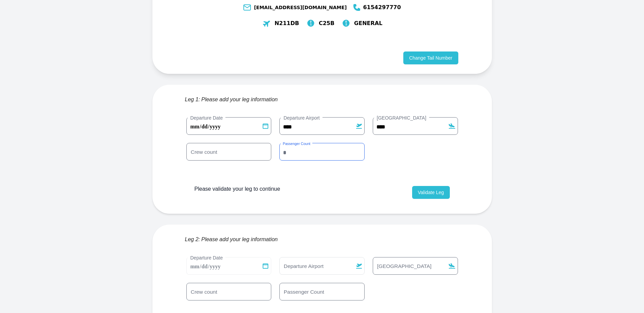  I want to click on span: N211DB, so click(287, 23).